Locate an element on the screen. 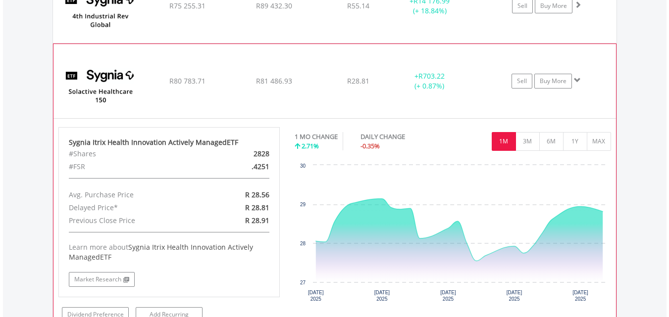  div: Sygnia Itrix Health Innovation Actively ManagedETF is located at coordinates (169, 143).